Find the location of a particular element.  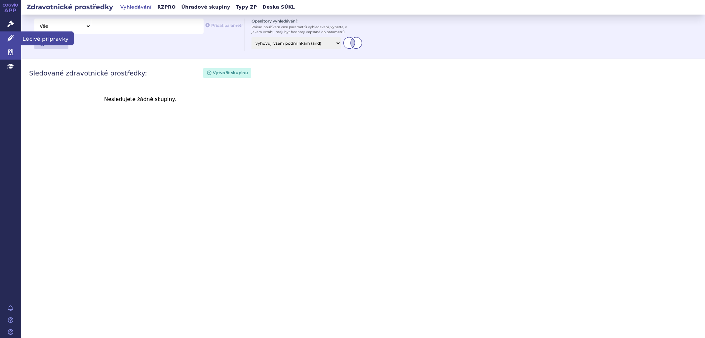

div: Nesledujete žádné skupiny. is located at coordinates (140, 99).